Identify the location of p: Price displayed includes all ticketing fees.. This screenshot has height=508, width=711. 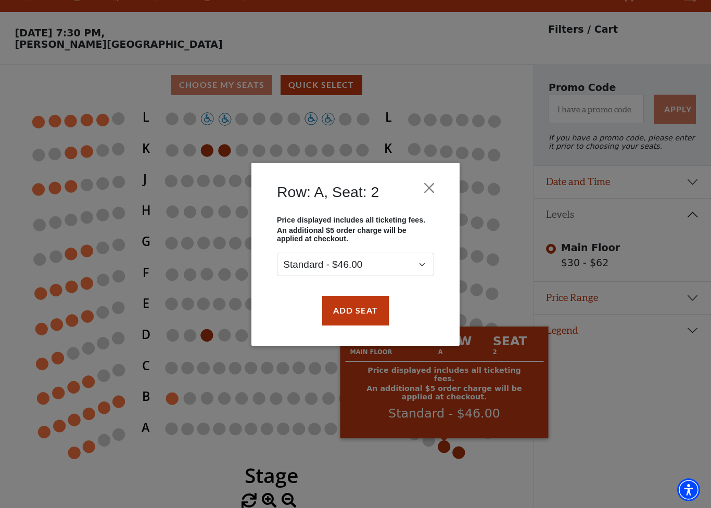
(355, 220).